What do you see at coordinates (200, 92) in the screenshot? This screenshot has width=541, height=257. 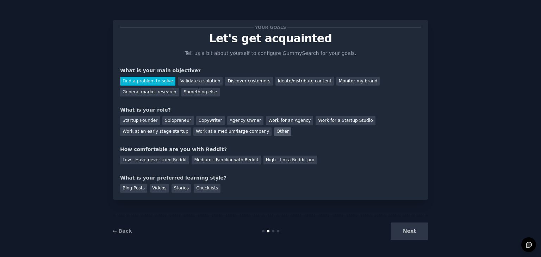 I see `div: Something else` at bounding box center [200, 92].